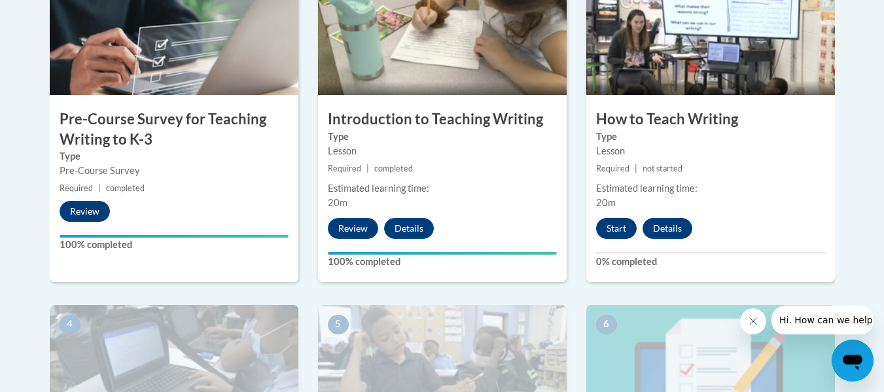  What do you see at coordinates (57, 14) in the screenshot?
I see `span: Hi. How can we help?` at bounding box center [57, 14].